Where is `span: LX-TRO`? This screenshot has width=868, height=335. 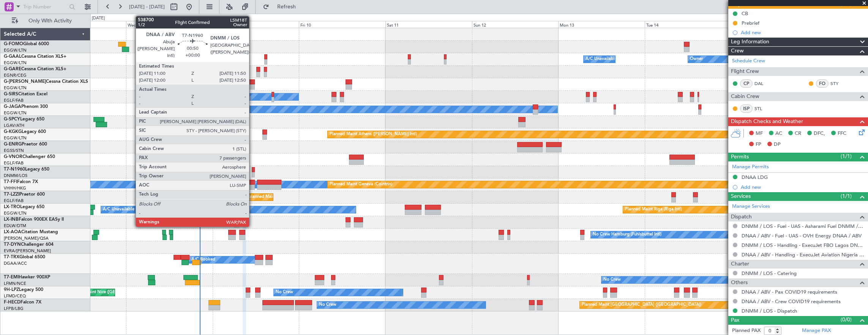 span: LX-TRO is located at coordinates (11, 207).